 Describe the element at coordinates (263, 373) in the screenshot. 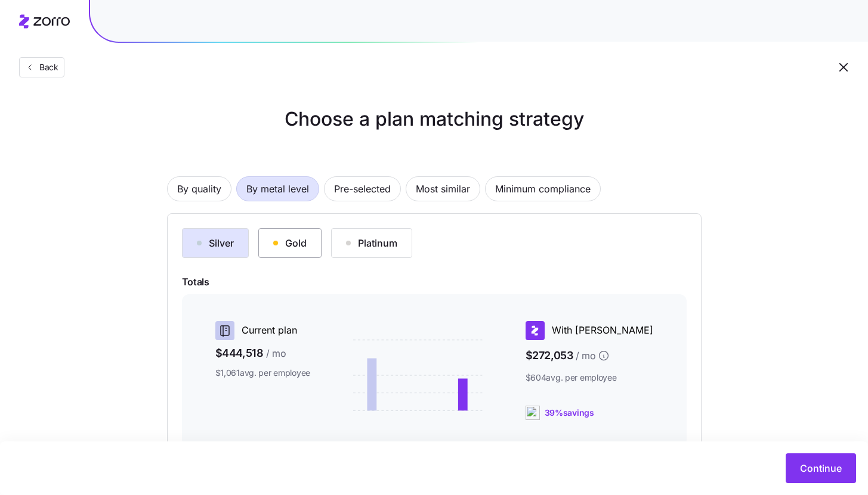

I see `span: $1,061 avg. per employee` at that location.